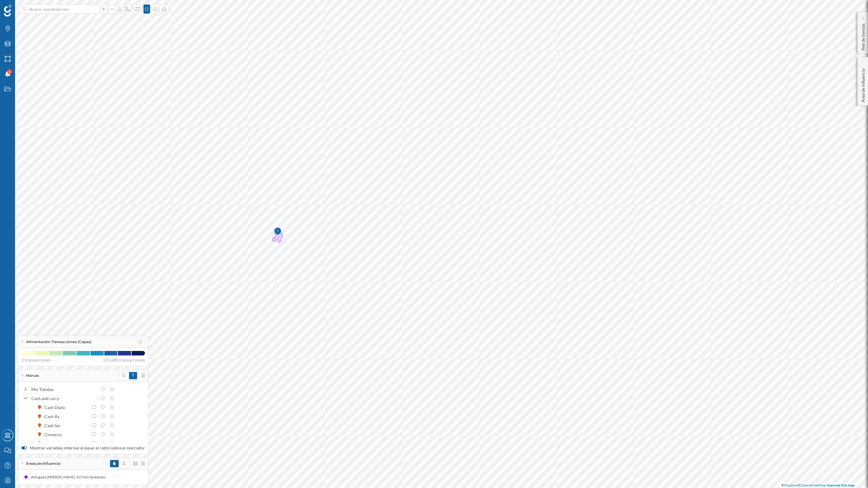 The image size is (868, 488). Describe the element at coordinates (54, 425) in the screenshot. I see `div: Cash Sur` at that location.